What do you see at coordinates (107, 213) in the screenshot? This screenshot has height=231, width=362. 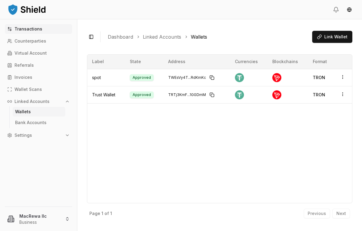 I see `p: of` at bounding box center [107, 213].